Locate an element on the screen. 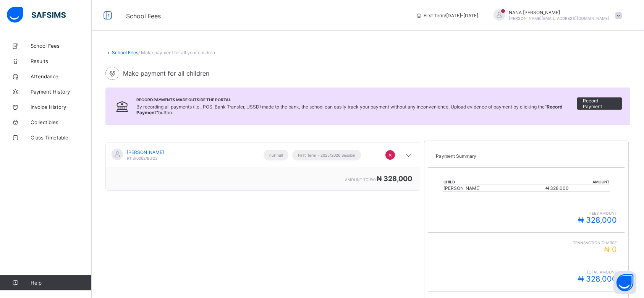 This screenshot has width=644, height=298. span: Collectibles is located at coordinates (61, 122).